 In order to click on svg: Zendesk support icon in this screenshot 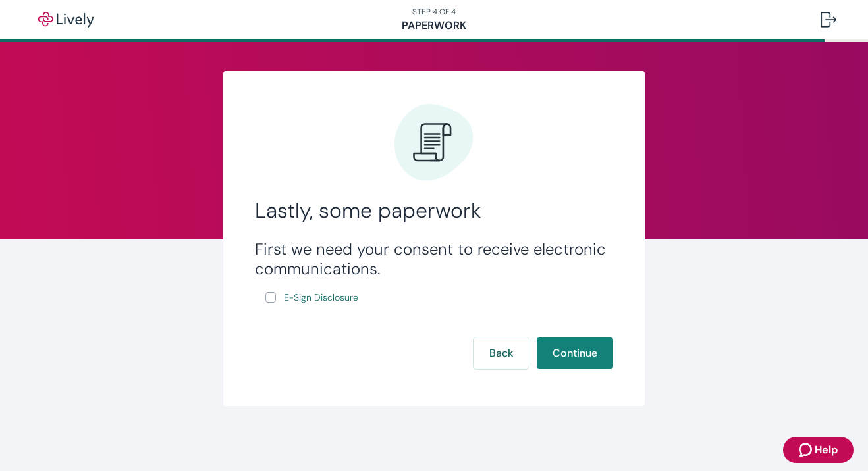, I will do `click(807, 450)`.